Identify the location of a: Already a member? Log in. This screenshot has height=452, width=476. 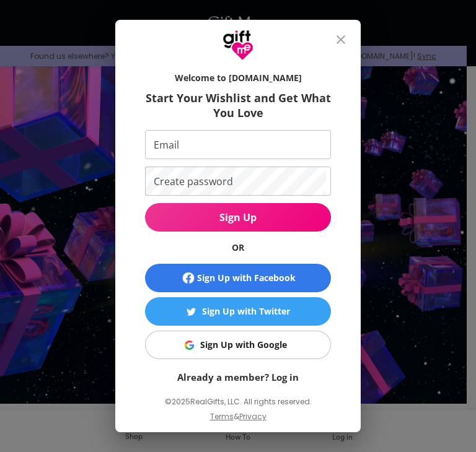
(238, 377).